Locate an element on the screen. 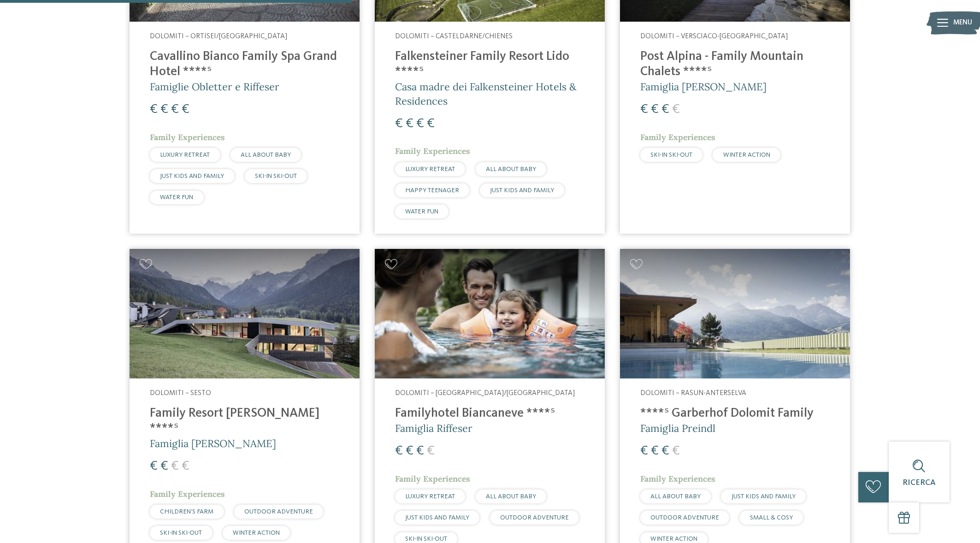  span: SMALL & COSY is located at coordinates (772, 518).